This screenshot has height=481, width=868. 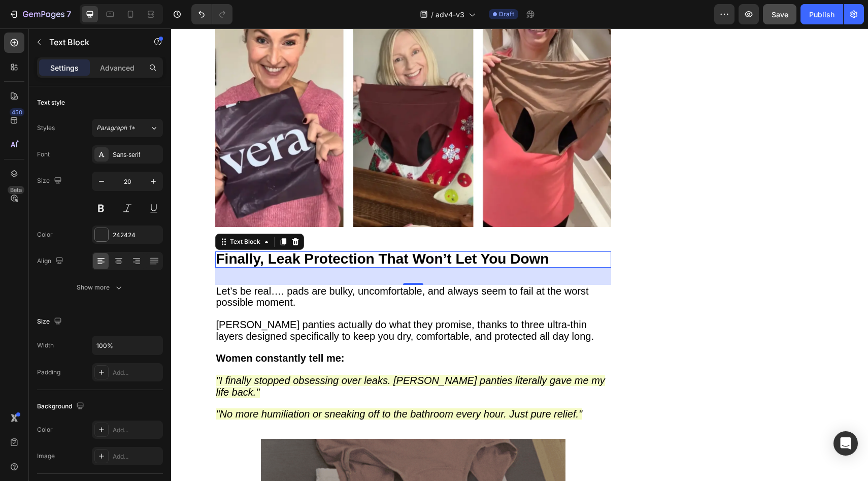 I want to click on button: Publish, so click(x=822, y=14).